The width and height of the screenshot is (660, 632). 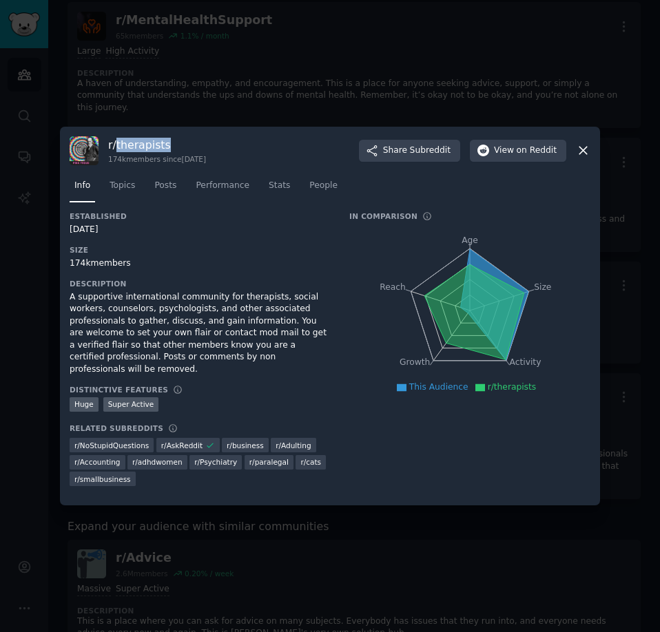 What do you see at coordinates (200, 333) in the screenshot?
I see `div: A supportive international community for therapists, social workers, counselors, psychologists, a...` at bounding box center [200, 333].